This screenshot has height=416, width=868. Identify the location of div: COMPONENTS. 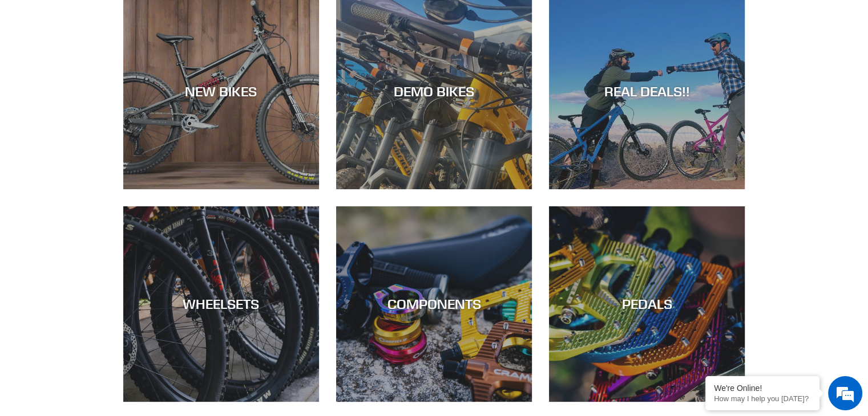
(434, 304).